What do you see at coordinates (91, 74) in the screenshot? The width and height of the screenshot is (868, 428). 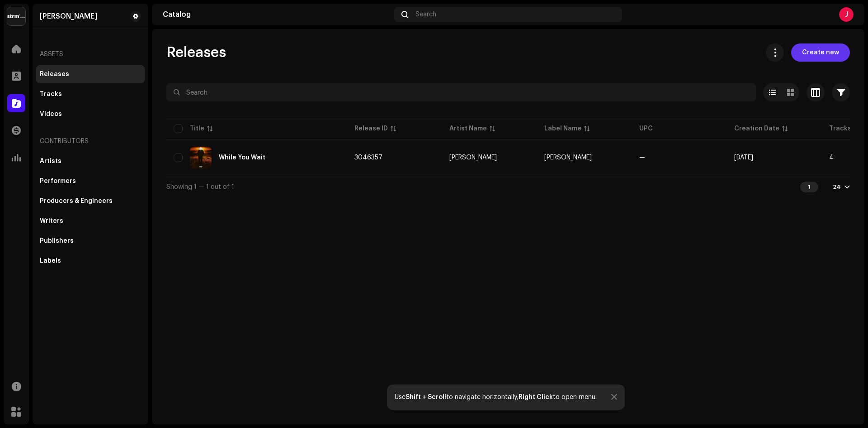 I see `re-m-nav-item: Releases` at bounding box center [91, 74].